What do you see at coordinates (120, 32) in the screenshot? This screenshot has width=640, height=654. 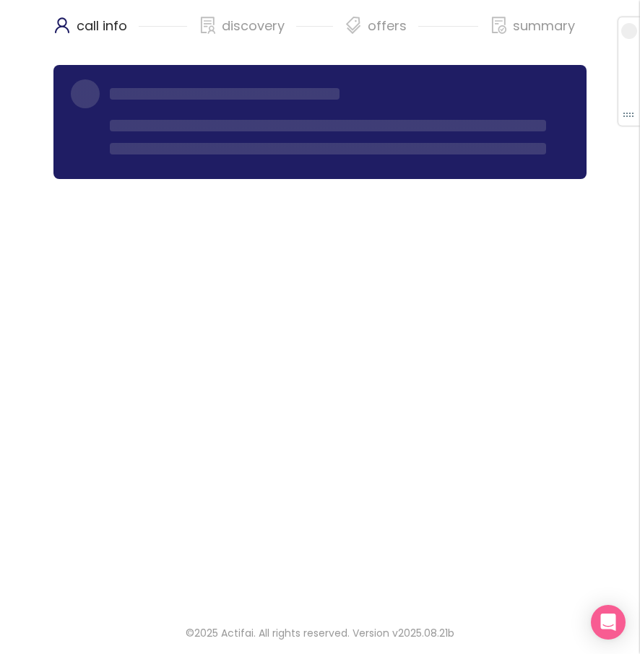 I see `div: call info` at bounding box center [120, 32].